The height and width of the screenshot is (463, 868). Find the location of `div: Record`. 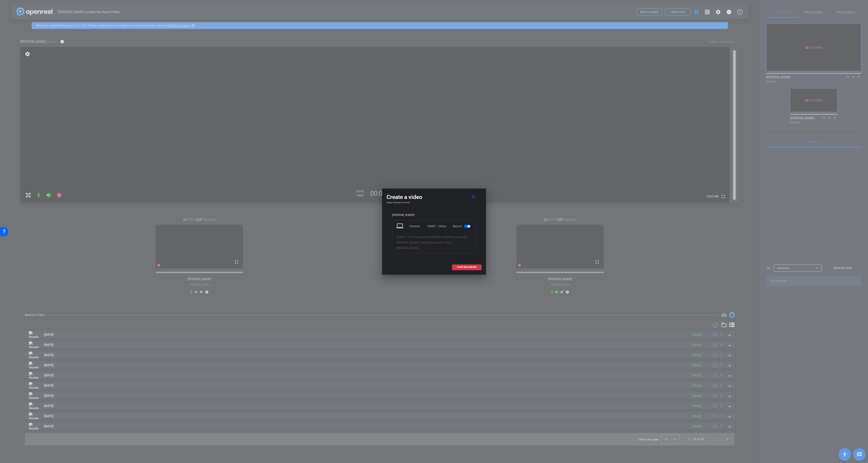

div: Record is located at coordinates (462, 226).